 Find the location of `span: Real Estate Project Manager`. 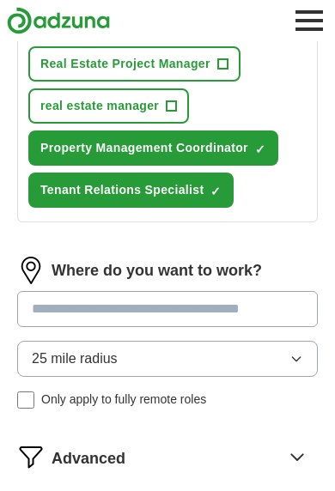

span: Real Estate Project Manager is located at coordinates (125, 63).